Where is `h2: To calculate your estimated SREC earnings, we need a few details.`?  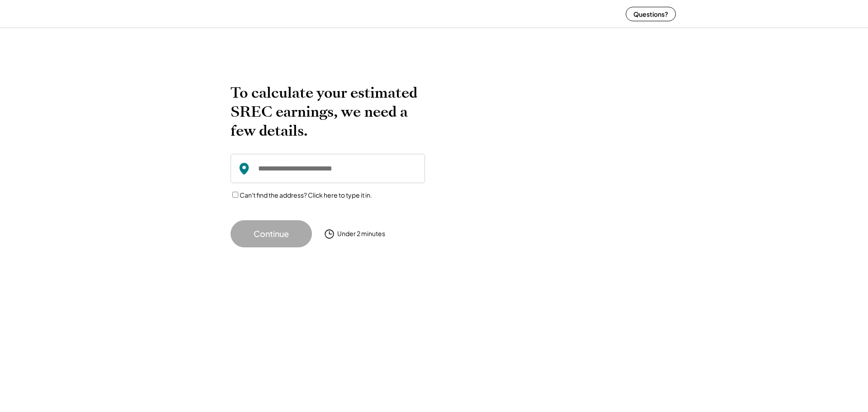
h2: To calculate your estimated SREC earnings, we need a few details. is located at coordinates (328, 112).